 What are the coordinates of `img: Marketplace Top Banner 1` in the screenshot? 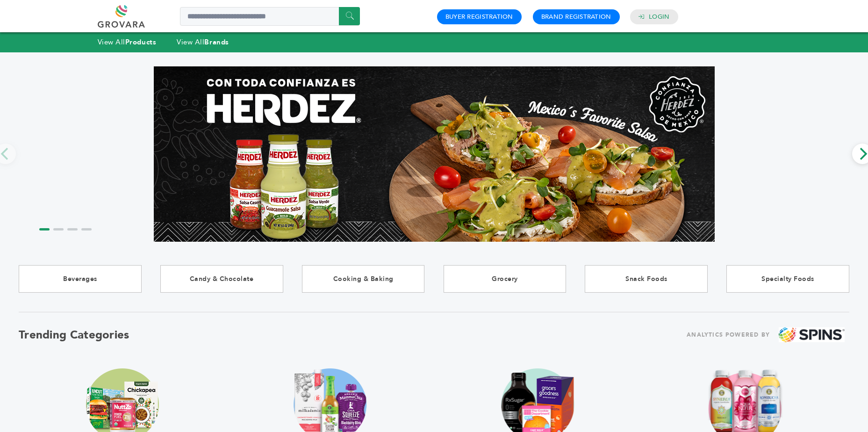 It's located at (434, 154).